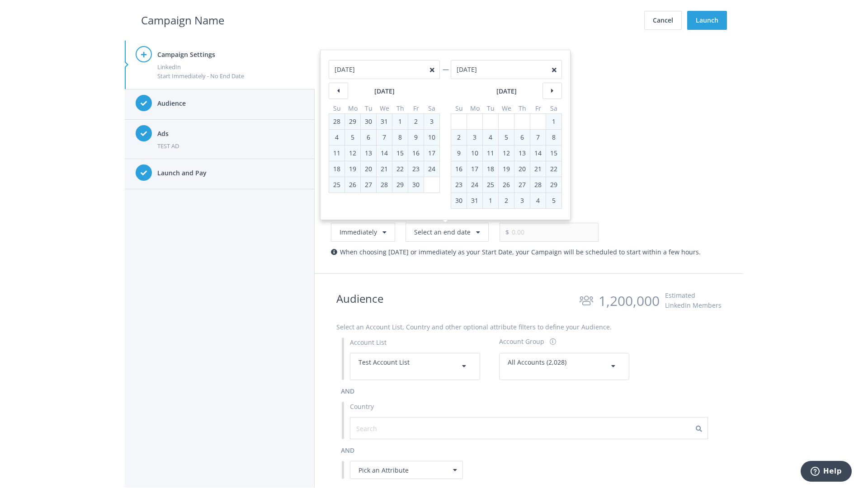 The image size is (868, 488). I want to click on div: Account Group, so click(521, 341).